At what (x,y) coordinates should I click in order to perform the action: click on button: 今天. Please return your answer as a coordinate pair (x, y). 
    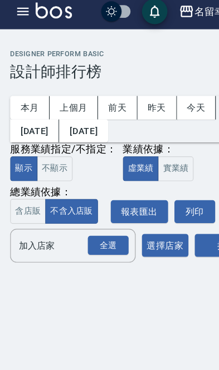
    Looking at the image, I should click on (172, 100).